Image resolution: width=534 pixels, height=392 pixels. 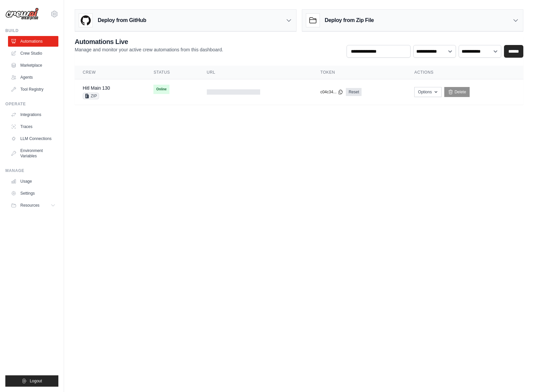 What do you see at coordinates (457, 92) in the screenshot?
I see `a: Delete` at bounding box center [457, 92].